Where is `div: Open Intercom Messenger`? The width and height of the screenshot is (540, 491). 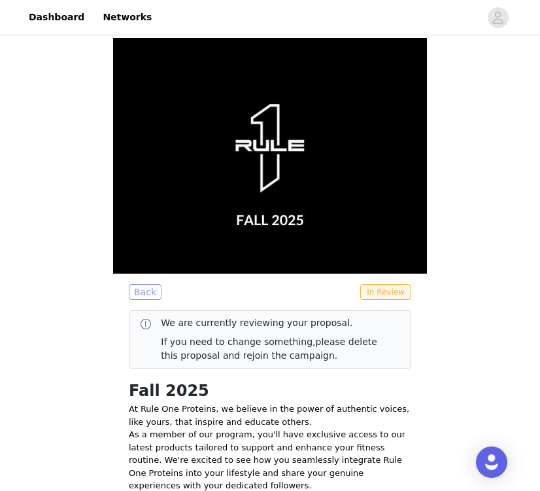 div: Open Intercom Messenger is located at coordinates (492, 462).